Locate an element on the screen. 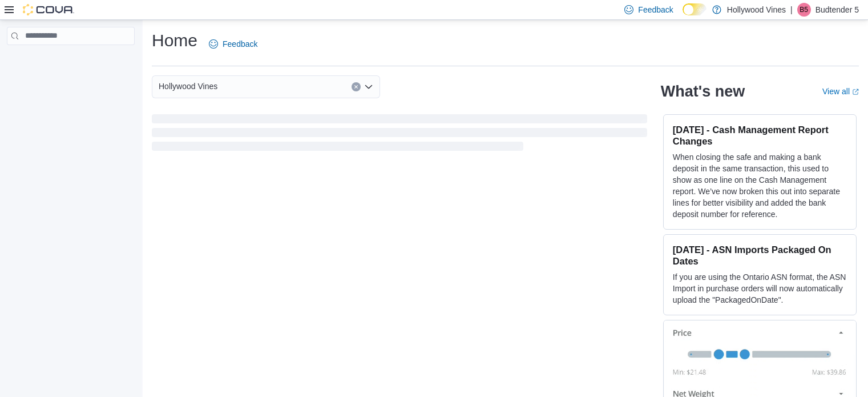  span: B5 is located at coordinates (804, 10).